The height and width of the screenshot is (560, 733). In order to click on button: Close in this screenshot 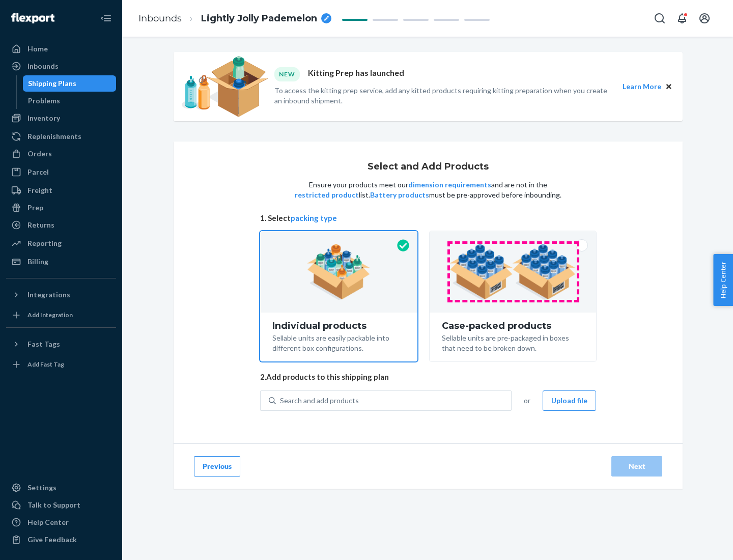, I will do `click(669, 87)`.